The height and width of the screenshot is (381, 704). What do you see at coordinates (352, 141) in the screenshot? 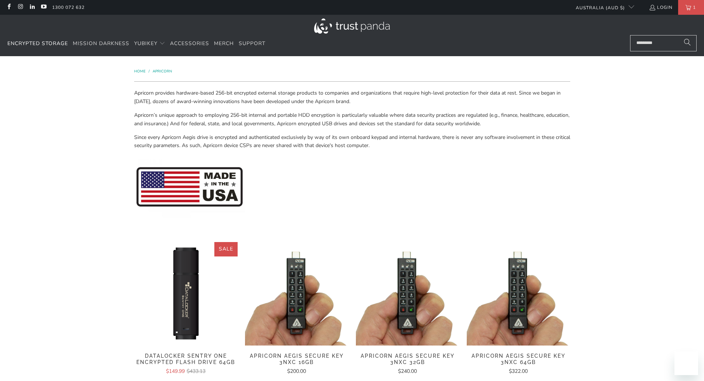
I see `span: Since every Apricorn Aegis drive is encrypted and authenticated exclusively by way of its own onb...` at bounding box center [352, 141].